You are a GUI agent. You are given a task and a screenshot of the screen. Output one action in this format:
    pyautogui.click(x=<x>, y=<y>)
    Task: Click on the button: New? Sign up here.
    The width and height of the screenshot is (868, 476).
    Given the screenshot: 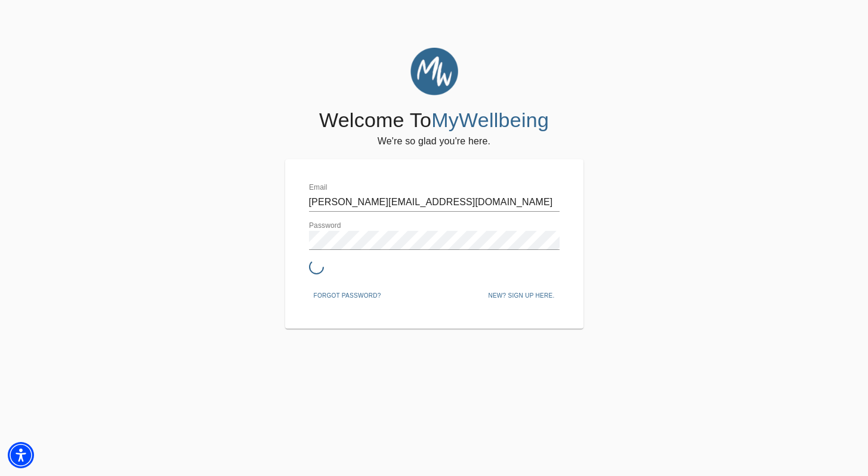 What is the action you would take?
    pyautogui.click(x=521, y=295)
    